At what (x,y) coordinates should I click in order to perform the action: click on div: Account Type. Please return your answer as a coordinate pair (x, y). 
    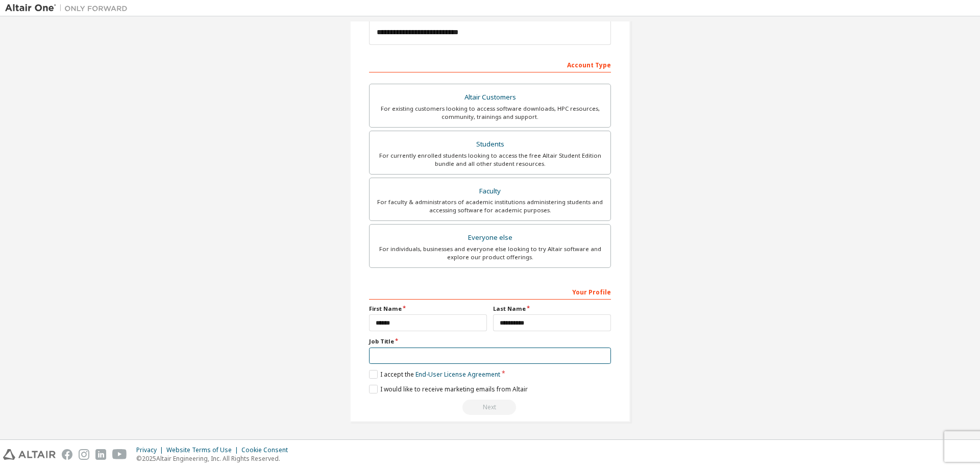
    Looking at the image, I should click on (490, 64).